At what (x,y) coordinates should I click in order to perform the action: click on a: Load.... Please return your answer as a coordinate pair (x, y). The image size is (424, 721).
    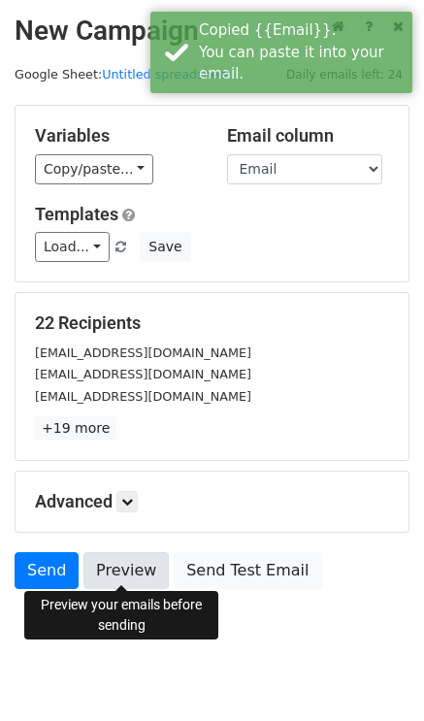
    Looking at the image, I should click on (72, 246).